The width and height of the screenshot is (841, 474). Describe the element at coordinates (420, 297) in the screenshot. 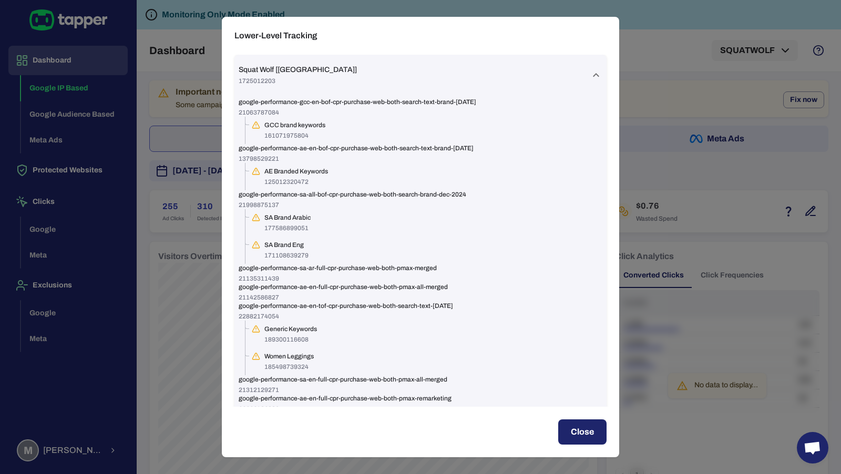

I see `span: 21142586827` at that location.